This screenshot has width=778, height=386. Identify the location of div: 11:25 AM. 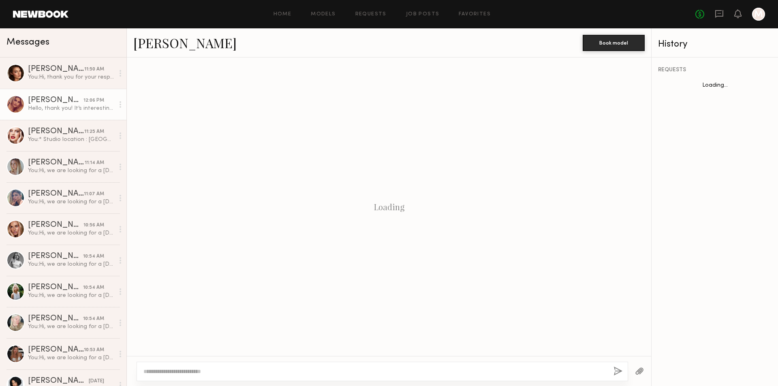
(94, 132).